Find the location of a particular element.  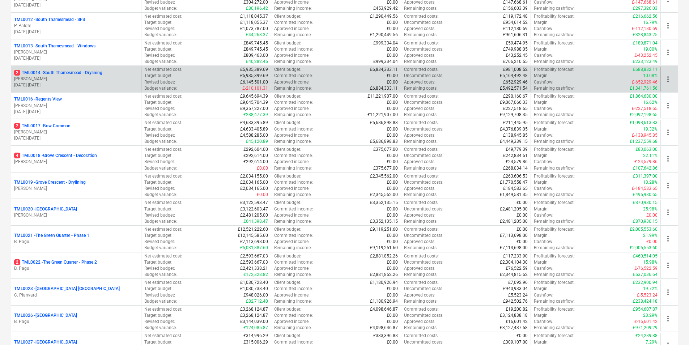

p: £263,606.53 is located at coordinates (515, 176).